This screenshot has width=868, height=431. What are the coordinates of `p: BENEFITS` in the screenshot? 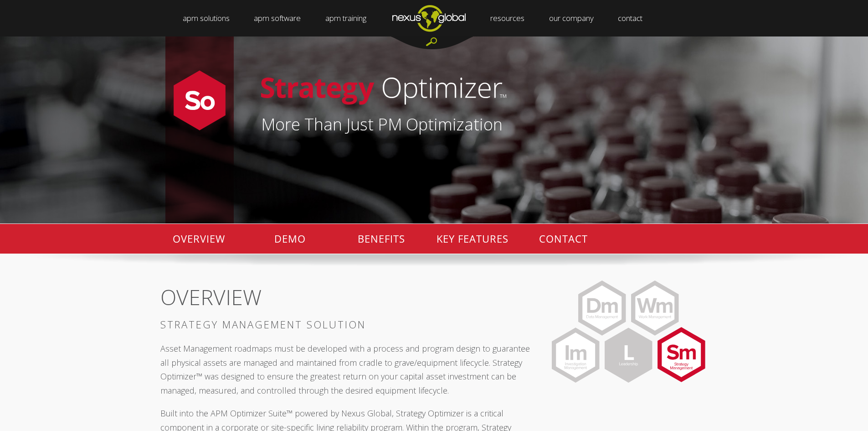 It's located at (382, 238).